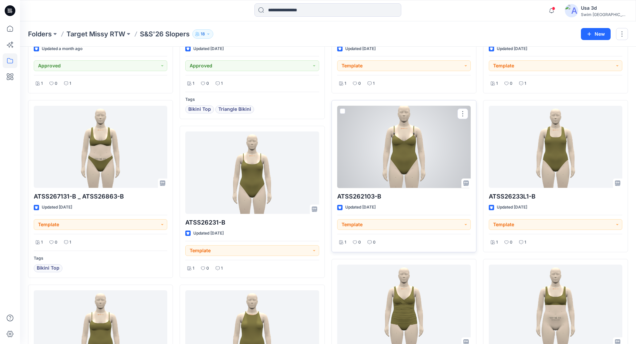 This screenshot has height=344, width=636. What do you see at coordinates (556, 197) in the screenshot?
I see `p: ATSS26233L1-B` at bounding box center [556, 197].